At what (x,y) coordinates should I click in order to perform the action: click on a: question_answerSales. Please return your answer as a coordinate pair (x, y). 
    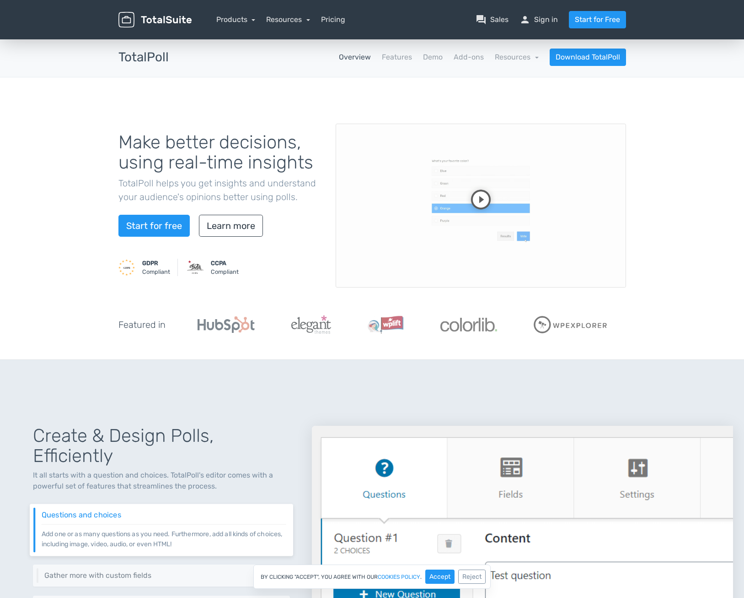
    Looking at the image, I should click on (492, 20).